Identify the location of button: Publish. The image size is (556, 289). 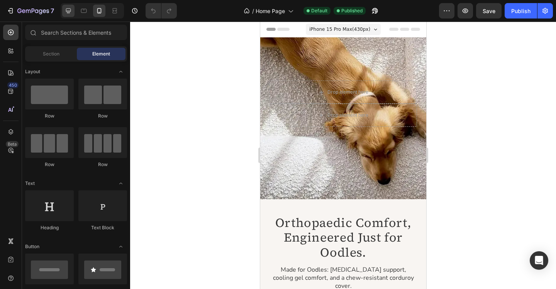
(521, 11).